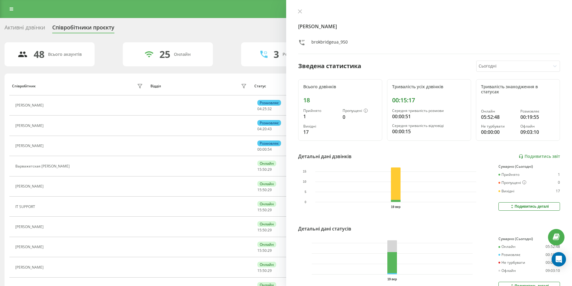 This screenshot has width=572, height=286. What do you see at coordinates (429, 126) in the screenshot?
I see `div: Середня тривалість відповіді` at bounding box center [429, 126].